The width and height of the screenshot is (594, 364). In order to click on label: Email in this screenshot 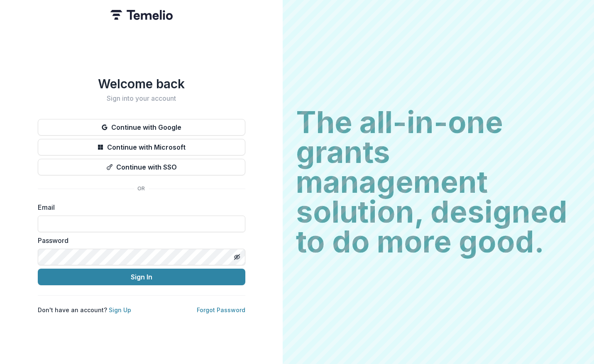, I will do `click(139, 207)`.